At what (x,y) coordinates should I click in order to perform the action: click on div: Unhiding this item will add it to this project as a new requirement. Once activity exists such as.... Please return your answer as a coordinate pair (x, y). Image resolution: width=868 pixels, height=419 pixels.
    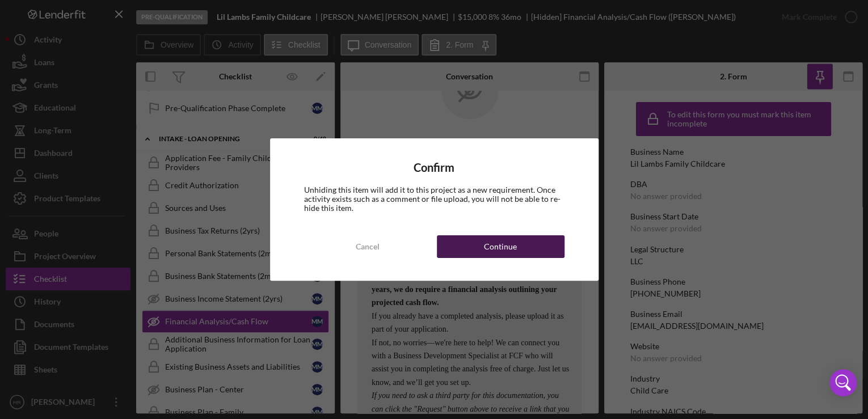
    Looking at the image, I should click on (434, 199).